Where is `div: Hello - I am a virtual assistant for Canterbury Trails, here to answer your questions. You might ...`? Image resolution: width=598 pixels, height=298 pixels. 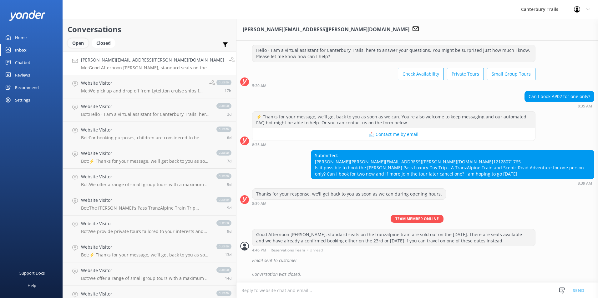
div: Hello - I am a virtual assistant for Canterbury Trails, here to answer your questions. You might ... is located at coordinates (394, 53).